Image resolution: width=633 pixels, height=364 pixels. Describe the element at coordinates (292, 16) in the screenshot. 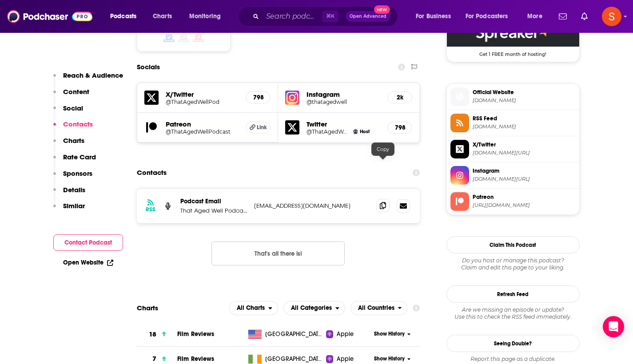

I see `input: Search podcasts, credits, & more...` at that location.